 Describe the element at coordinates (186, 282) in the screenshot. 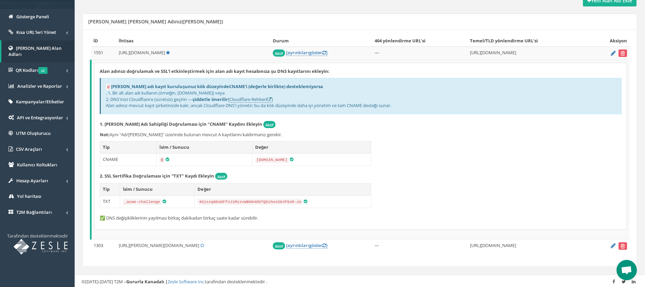

I see `a: Zesle Software Inc.` at that location.